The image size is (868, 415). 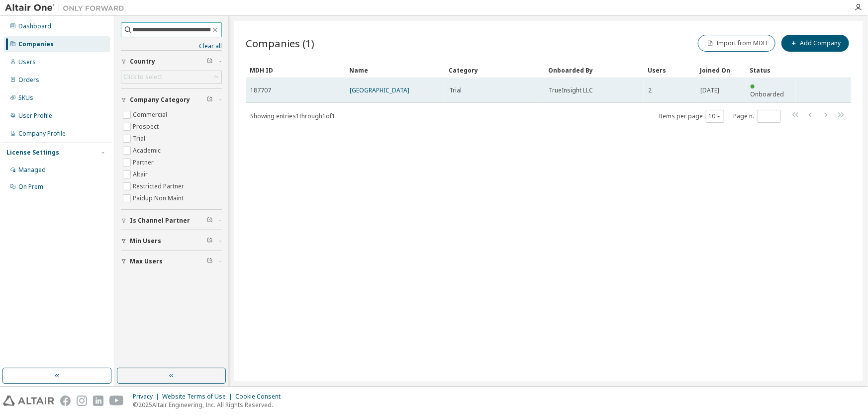 What do you see at coordinates (768, 94) in the screenshot?
I see `span: Onboarded` at bounding box center [768, 94].